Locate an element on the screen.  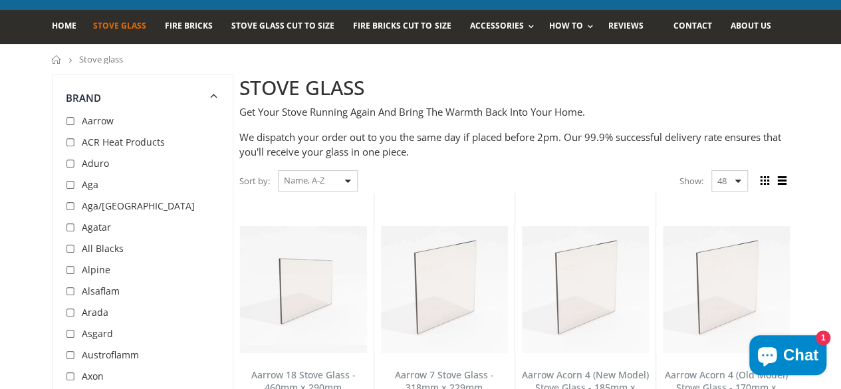
span: All Blacks is located at coordinates (102, 248).